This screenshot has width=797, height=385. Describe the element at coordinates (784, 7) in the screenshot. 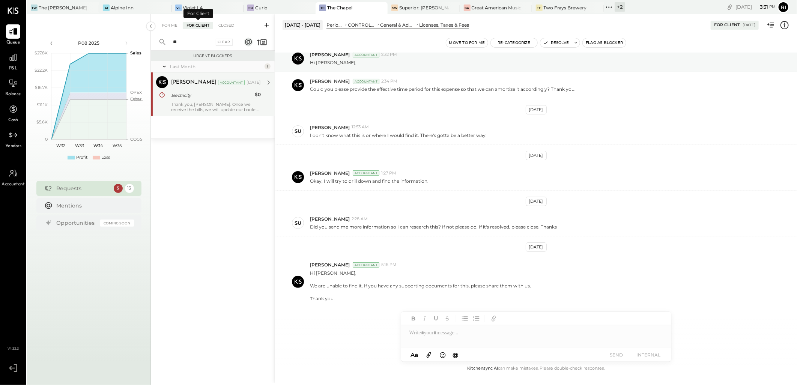

I see `button: Ri` at that location.